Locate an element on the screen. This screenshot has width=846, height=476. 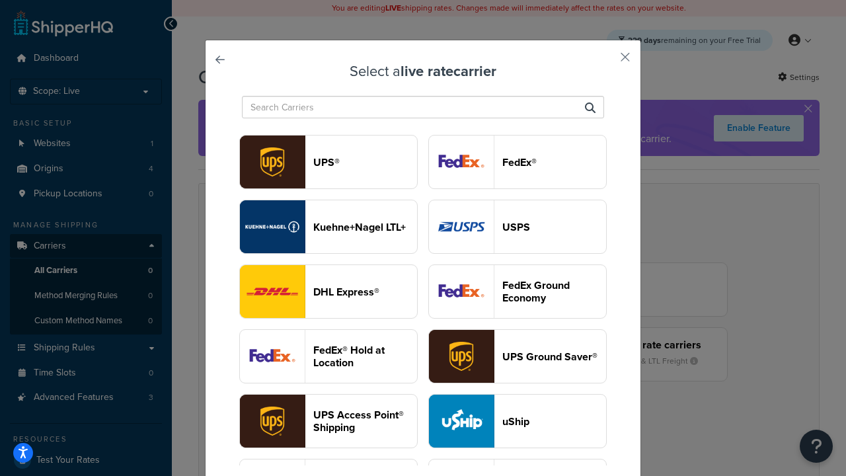
button: fedExLocation logoFedEx® Hold at Location is located at coordinates (328, 356).